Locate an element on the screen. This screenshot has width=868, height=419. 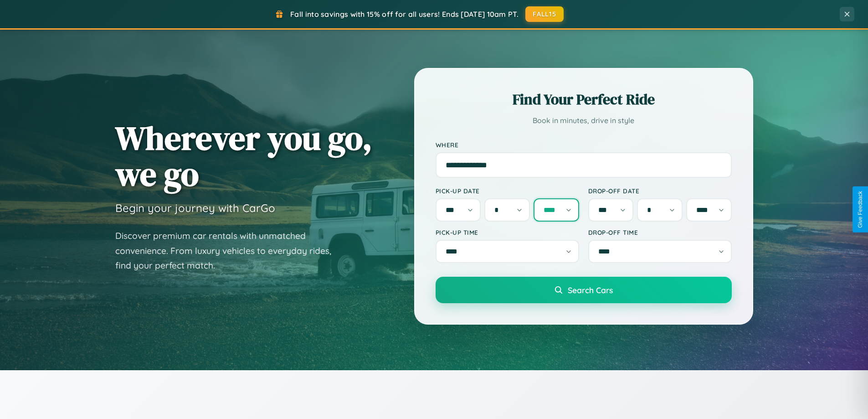
label: Drop-off Time is located at coordinates (660, 232).